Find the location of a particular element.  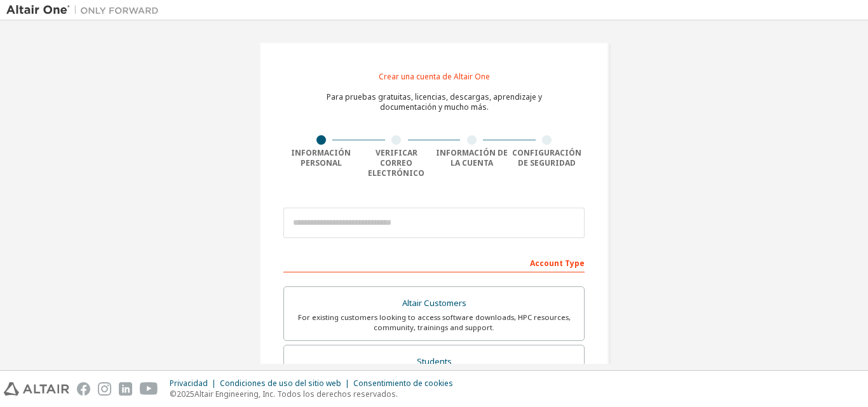

font: documentación y mucho más. is located at coordinates (434, 106).